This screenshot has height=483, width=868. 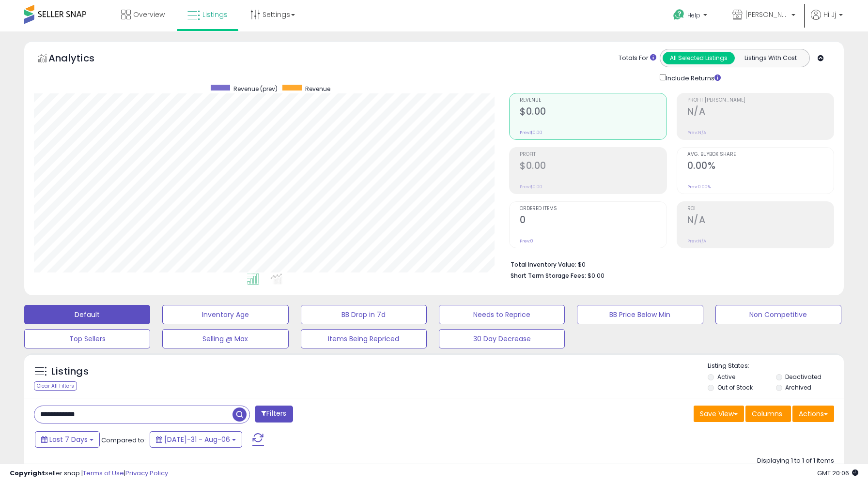 I want to click on span: Help, so click(x=693, y=15).